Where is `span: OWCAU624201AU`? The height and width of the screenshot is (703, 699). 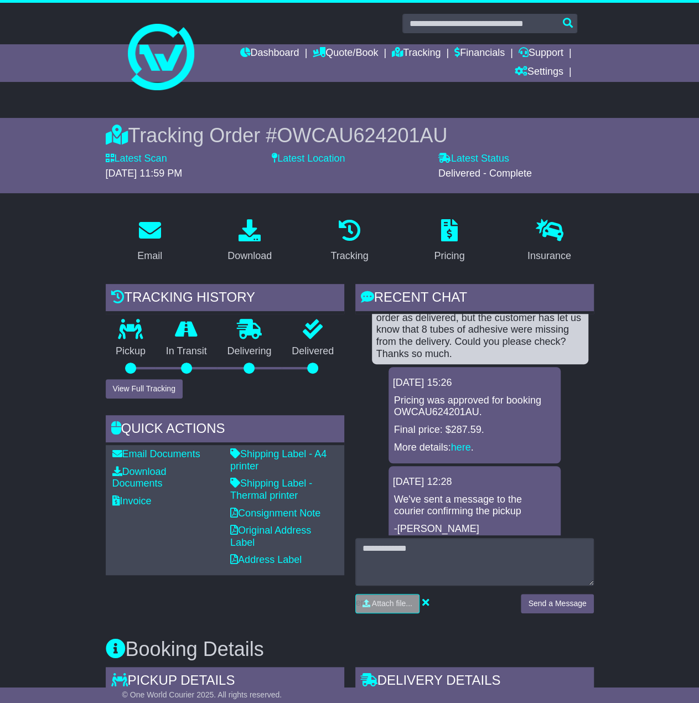
span: OWCAU624201AU is located at coordinates (362, 135).